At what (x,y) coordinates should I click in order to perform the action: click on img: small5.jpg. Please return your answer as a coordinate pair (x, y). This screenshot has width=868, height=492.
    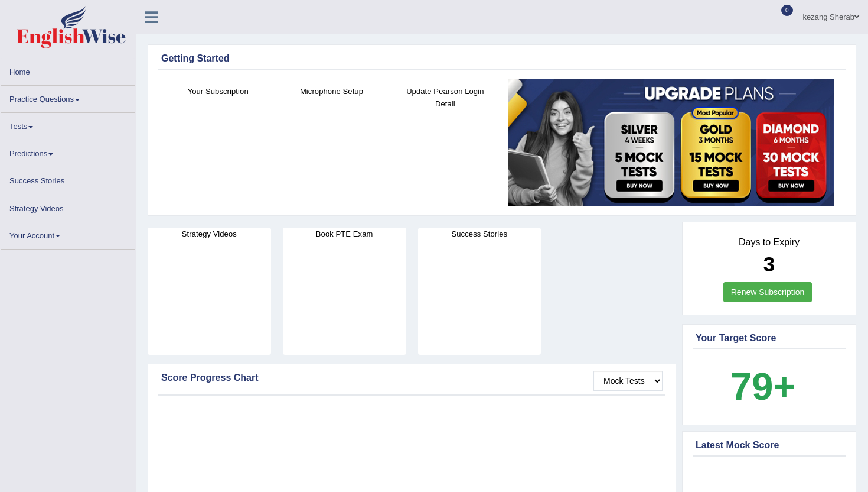
    Looking at the image, I should click on (671, 143).